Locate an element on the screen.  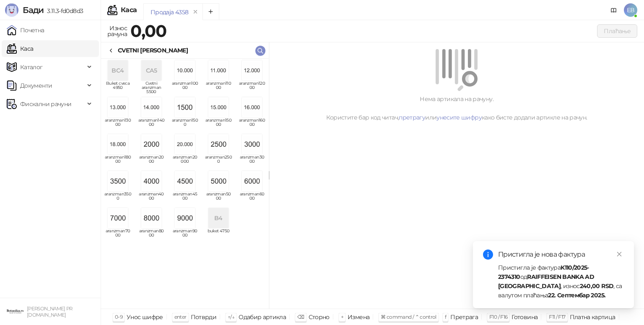
span: aranzman11000 is located at coordinates (219, 87).